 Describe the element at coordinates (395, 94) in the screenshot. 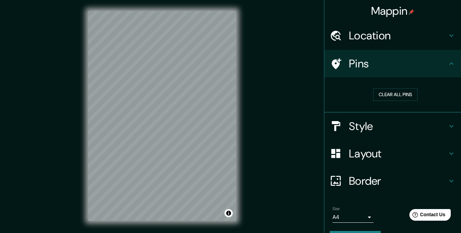

I see `button: Clear all pins` at that location.